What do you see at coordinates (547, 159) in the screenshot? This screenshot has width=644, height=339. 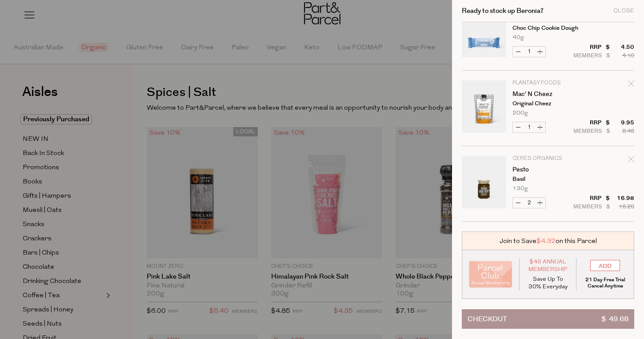 I see `p: Ceres Organics` at bounding box center [547, 159].